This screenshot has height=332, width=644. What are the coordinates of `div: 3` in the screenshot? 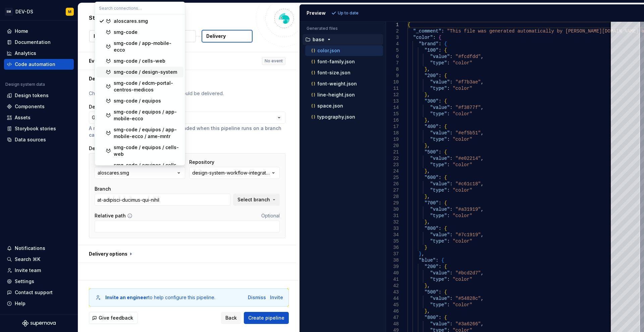 It's located at (392, 38).